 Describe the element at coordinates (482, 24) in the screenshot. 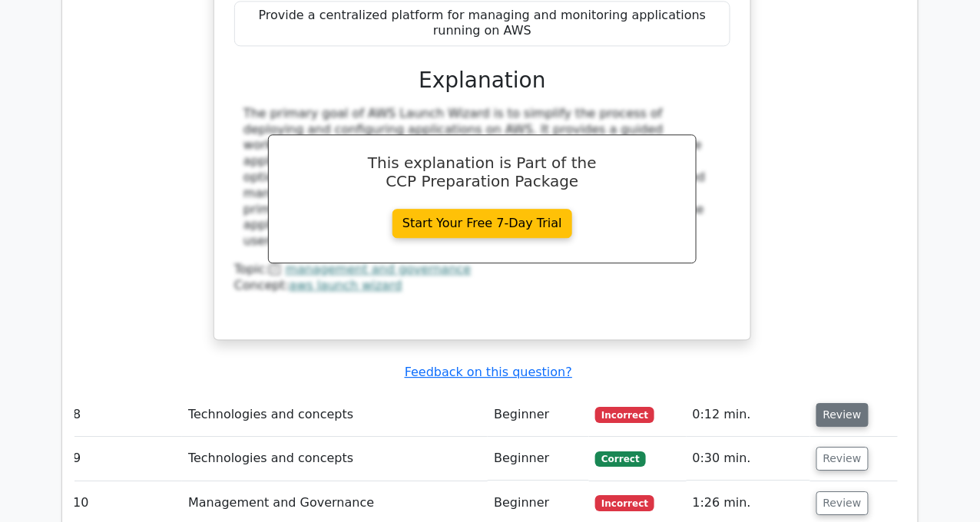

I see `div: Provide a centralized platform for managing and monitoring applications running on AWS` at that location.